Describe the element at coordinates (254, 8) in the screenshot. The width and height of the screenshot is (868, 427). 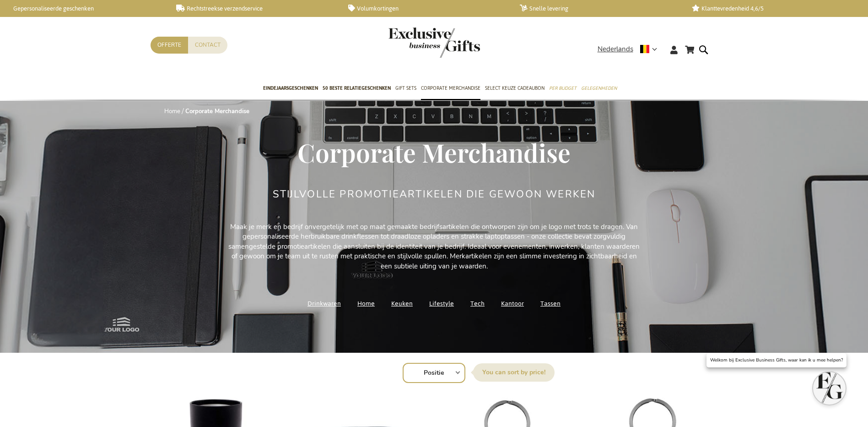
I see `a: Rechtstreekse verzendservice` at that location.